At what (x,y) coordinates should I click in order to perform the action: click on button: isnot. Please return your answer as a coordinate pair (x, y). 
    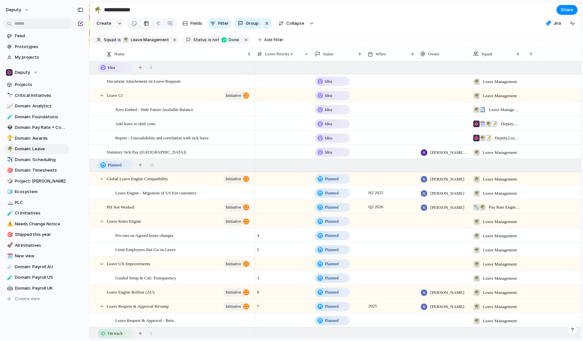
    Looking at the image, I should click on (213, 40).